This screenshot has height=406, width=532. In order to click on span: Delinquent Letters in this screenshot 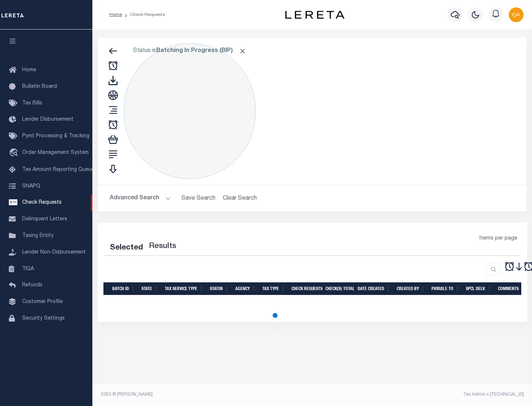, I will do `click(45, 219)`.